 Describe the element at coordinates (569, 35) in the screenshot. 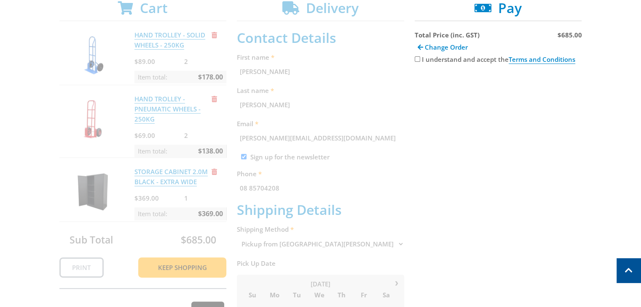

I see `strong: $685.00` at that location.